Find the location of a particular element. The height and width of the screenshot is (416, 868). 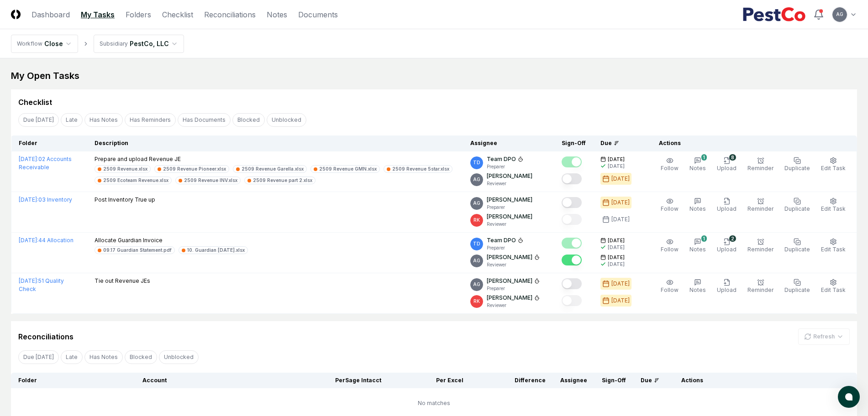

p: Post Inventory True up is located at coordinates (125, 200).